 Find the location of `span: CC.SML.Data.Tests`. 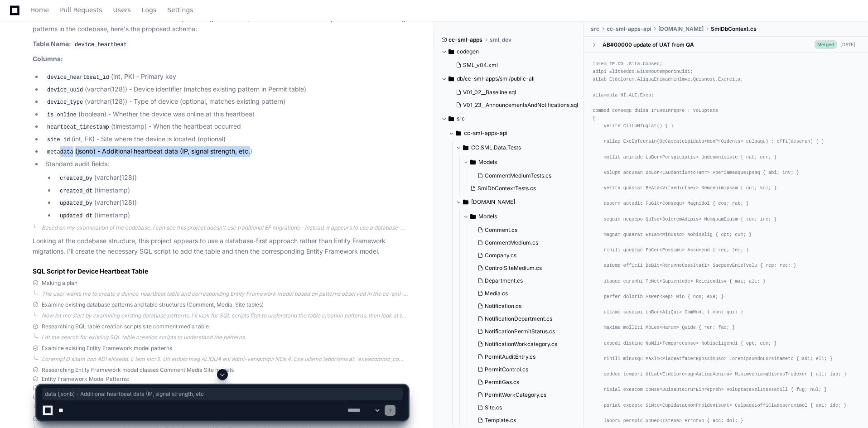

span: CC.SML.Data.Tests is located at coordinates (496, 148).